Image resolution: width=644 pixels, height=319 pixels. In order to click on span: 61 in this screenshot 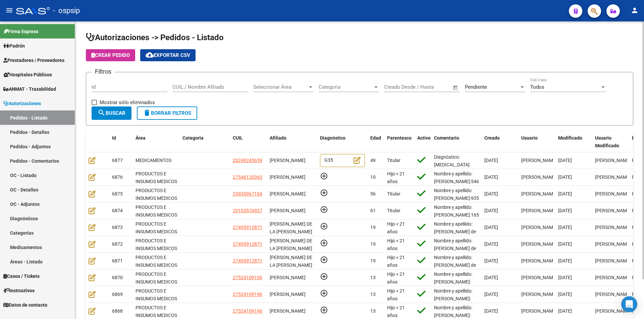, I will do `click(373, 211)`.